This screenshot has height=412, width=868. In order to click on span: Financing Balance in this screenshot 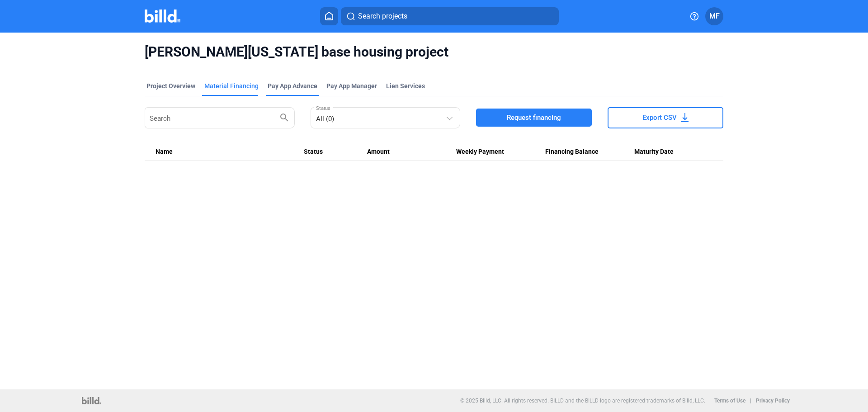, I will do `click(572, 152)`.